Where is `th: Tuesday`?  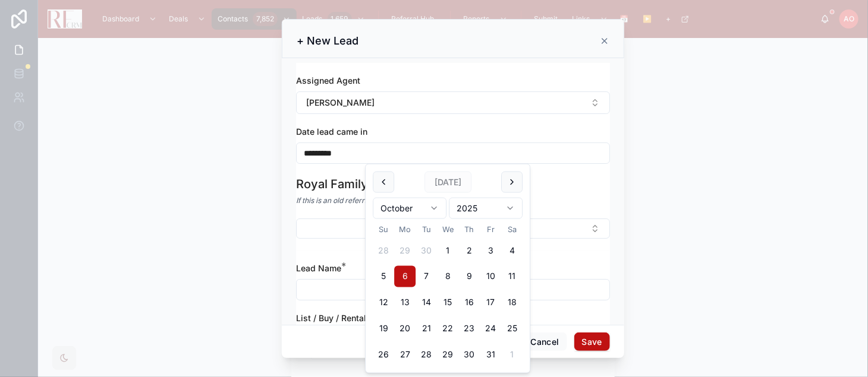 th: Tuesday is located at coordinates (426, 229).